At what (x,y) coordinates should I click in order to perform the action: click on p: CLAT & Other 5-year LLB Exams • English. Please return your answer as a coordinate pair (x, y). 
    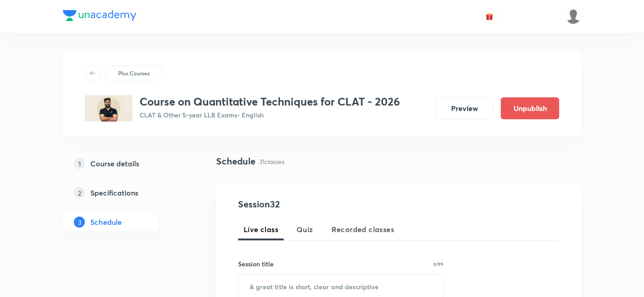
    Looking at the image, I should click on (270, 115).